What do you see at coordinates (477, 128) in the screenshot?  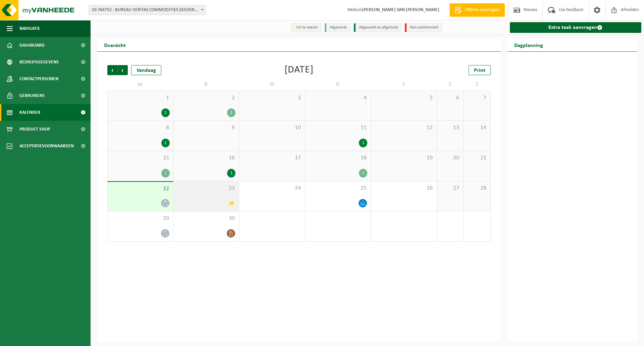 I see `span: 14` at bounding box center [477, 128].